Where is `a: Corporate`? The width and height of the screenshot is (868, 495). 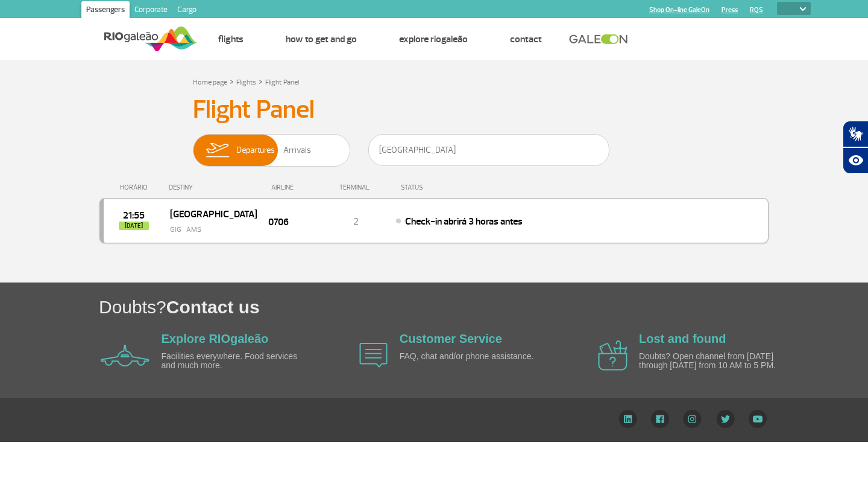
a: Corporate is located at coordinates (151, 11).